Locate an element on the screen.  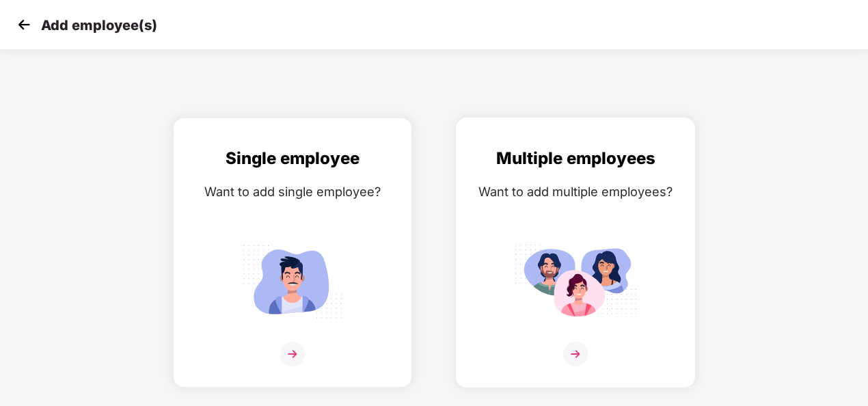
img: svg+xml;base64,PHN2ZyB4bWxucz0iaHR0cDovL3d3dy53My5vcmcvMjAwMC9zdmciIGlkPSJTaW5nbGVfZW1wbG95ZWUiIH... is located at coordinates (292, 281).